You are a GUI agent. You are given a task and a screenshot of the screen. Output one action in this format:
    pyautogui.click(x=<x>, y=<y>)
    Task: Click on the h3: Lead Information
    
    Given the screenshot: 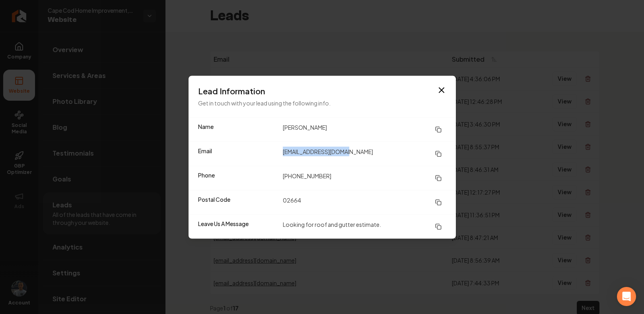 What is the action you would take?
    pyautogui.click(x=322, y=91)
    